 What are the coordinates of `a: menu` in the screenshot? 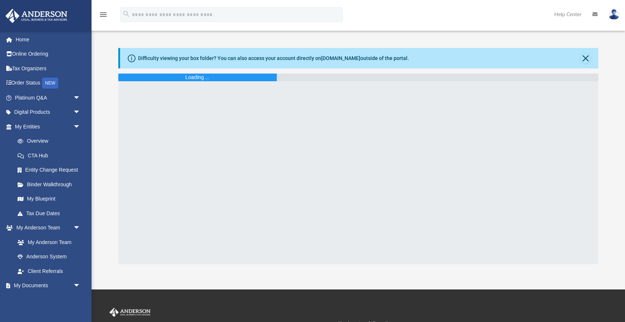 It's located at (103, 16).